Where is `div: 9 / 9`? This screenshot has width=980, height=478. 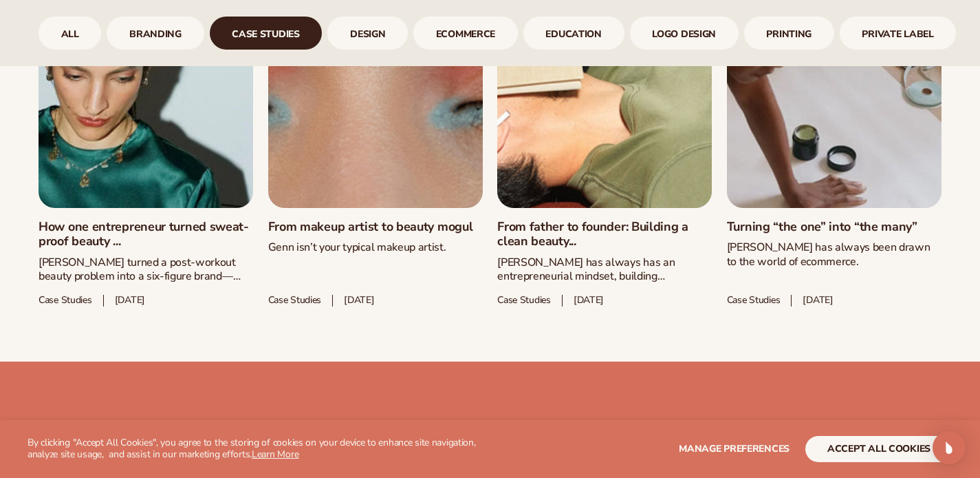
div: 9 / 9 is located at coordinates (898, 33).